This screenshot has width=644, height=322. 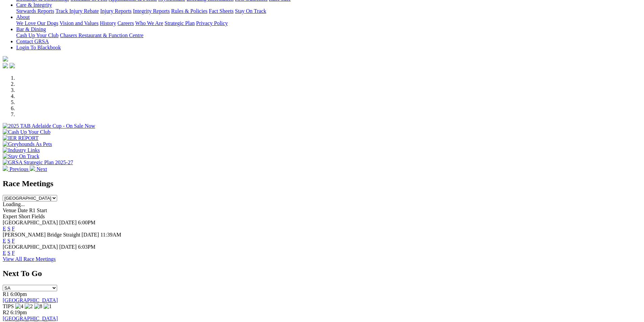 I want to click on a: Careers, so click(x=126, y=23).